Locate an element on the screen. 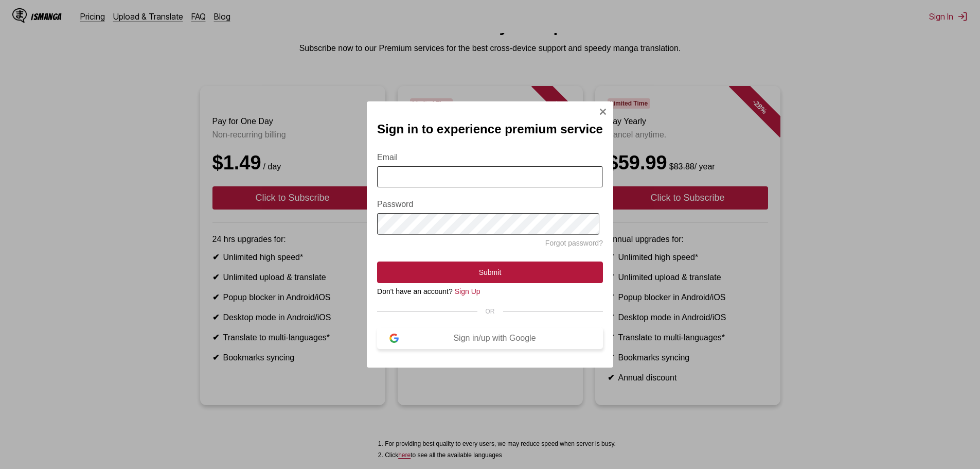 The image size is (980, 469). a: Sign Up is located at coordinates (467, 291).